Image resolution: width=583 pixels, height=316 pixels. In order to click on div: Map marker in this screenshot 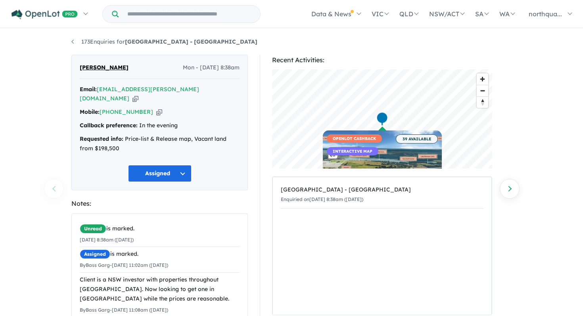, I will do `click(382, 119)`.